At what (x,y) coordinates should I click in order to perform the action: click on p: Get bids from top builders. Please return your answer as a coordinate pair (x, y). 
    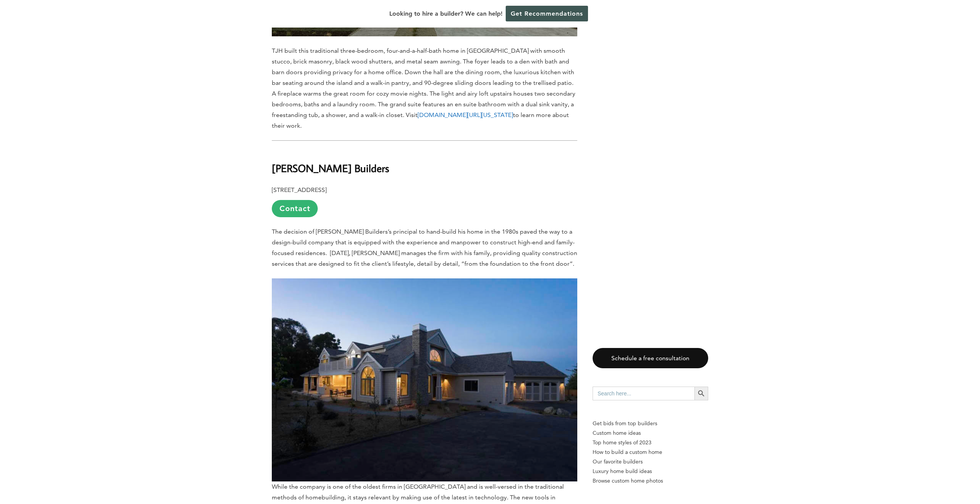
    Looking at the image, I should click on (650, 423).